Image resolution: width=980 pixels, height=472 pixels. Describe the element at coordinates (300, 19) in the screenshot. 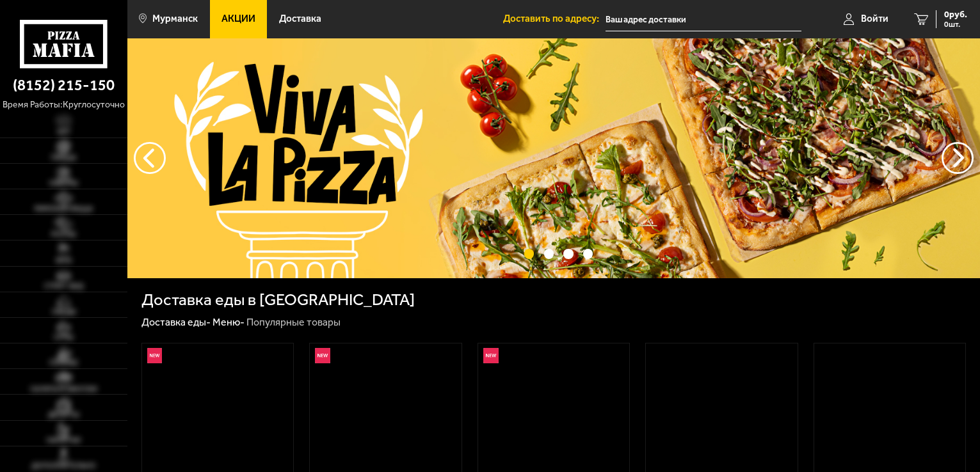

I see `span: Доставка` at that location.